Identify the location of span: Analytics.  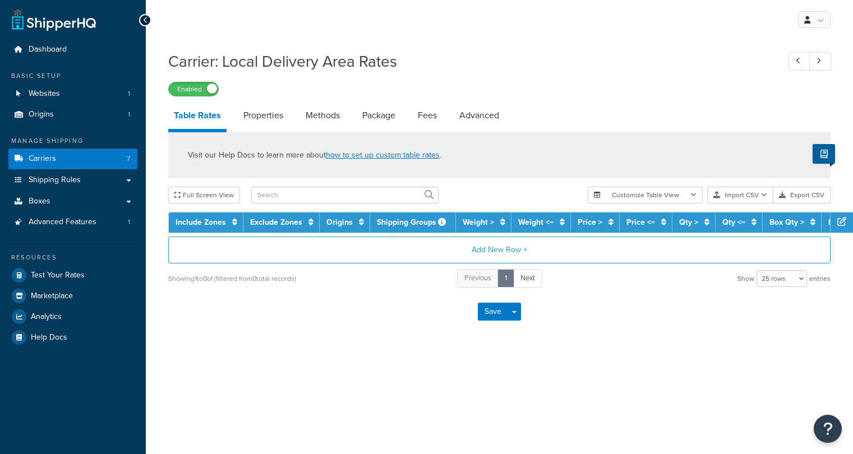
(46, 317).